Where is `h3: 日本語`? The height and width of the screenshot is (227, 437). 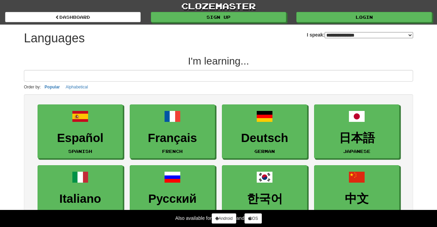 h3: 日本語 is located at coordinates (357, 138).